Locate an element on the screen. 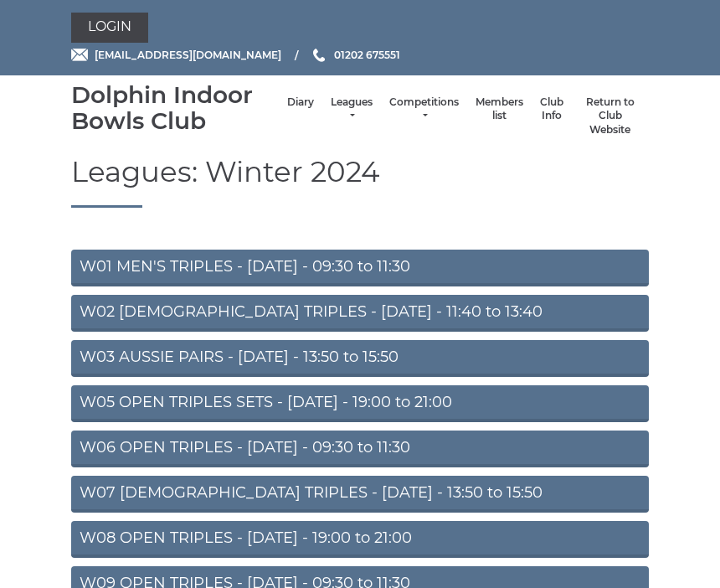 This screenshot has width=720, height=588. img: Phone us is located at coordinates (319, 55).